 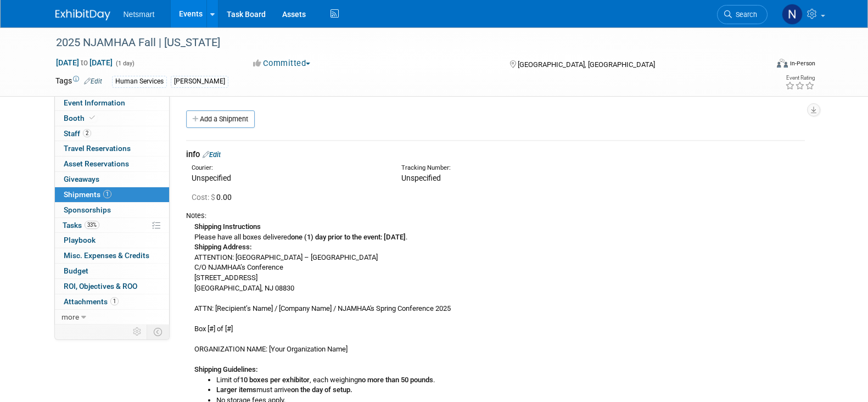 What do you see at coordinates (783, 63) in the screenshot?
I see `img: Format-Inperson.png` at bounding box center [783, 63].